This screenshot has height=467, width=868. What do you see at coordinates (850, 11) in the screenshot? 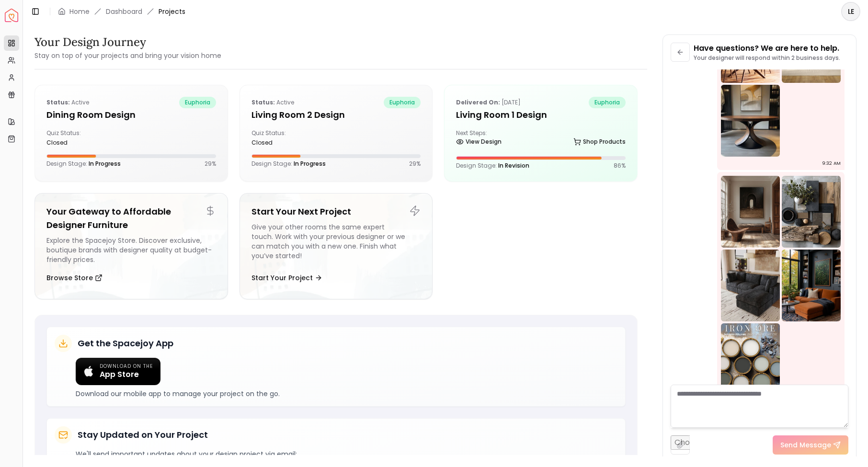
I see `span: LE` at bounding box center [850, 11].